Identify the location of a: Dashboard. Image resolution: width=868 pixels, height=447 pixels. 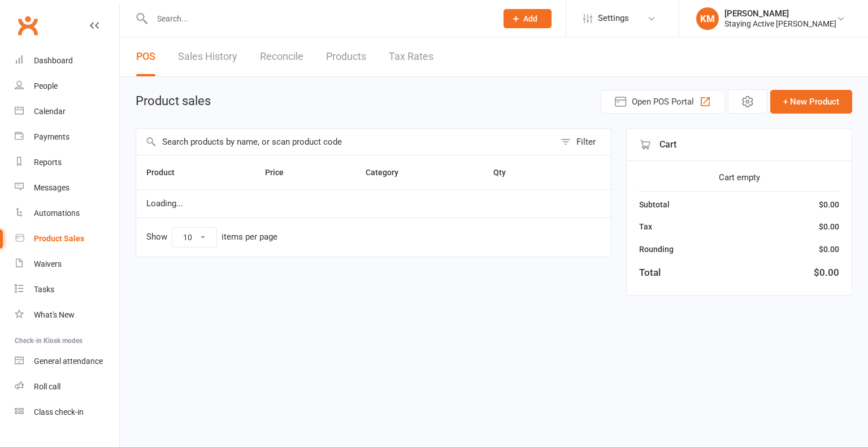
(67, 60).